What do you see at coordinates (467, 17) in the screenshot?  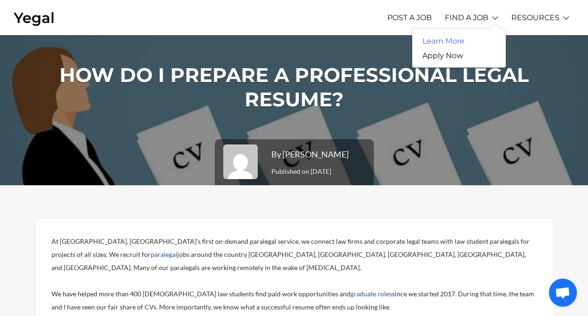 I see `a: FIND A JOB` at bounding box center [467, 17].